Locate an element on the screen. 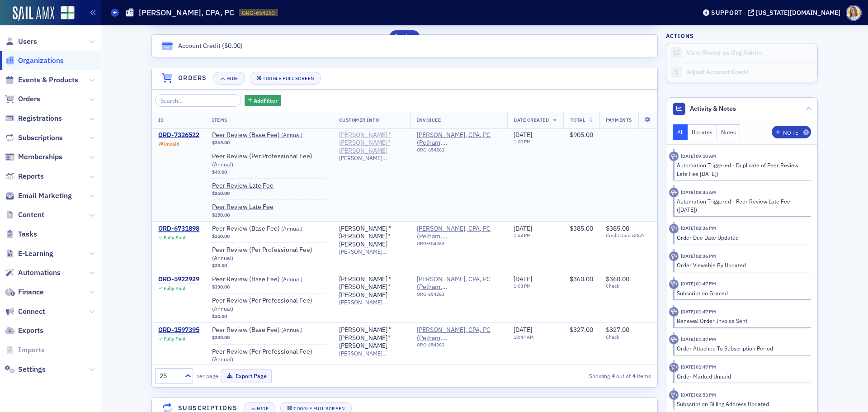  span: $40.00 is located at coordinates (219, 171).